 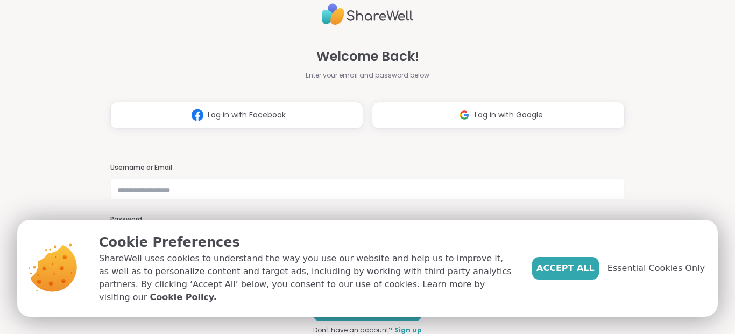 I want to click on a: Cookie Policy., so click(x=183, y=297).